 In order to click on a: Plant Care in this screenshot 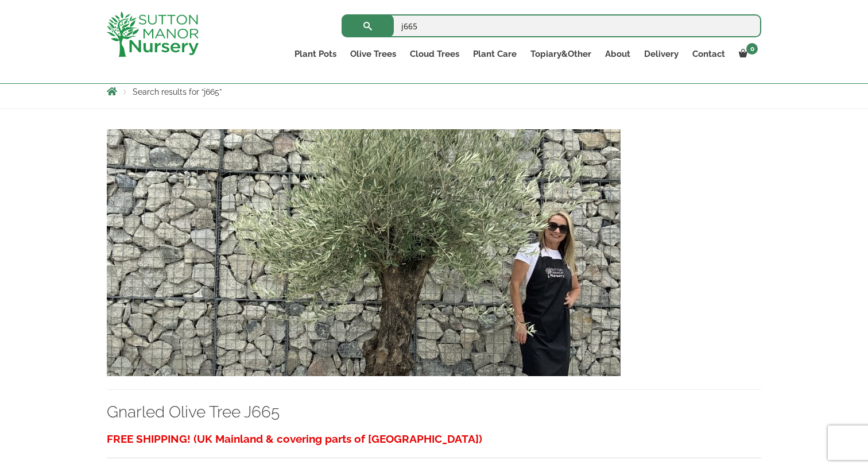, I will do `click(495, 54)`.